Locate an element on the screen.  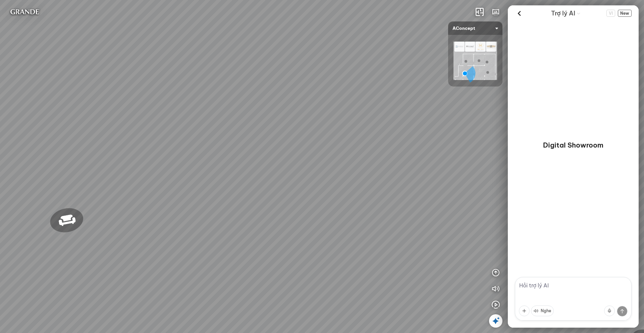
img: AConcept_CTMHTJT2R6E4.png is located at coordinates (475, 61).